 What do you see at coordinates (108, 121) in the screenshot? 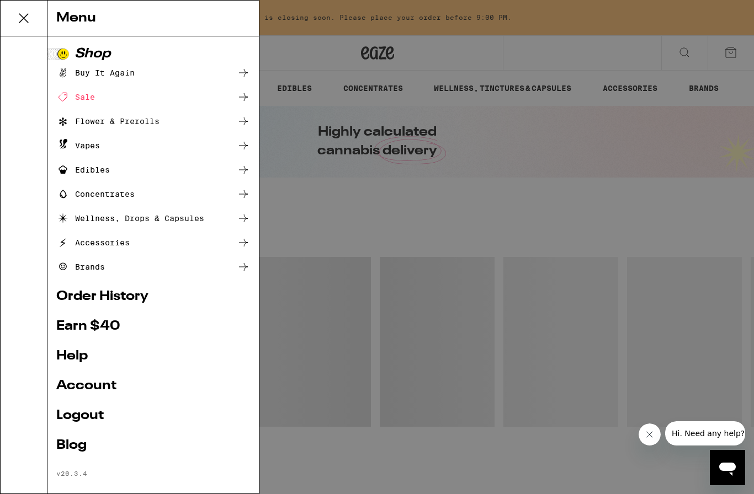
I see `div: Flower & Prerolls` at bounding box center [108, 121].